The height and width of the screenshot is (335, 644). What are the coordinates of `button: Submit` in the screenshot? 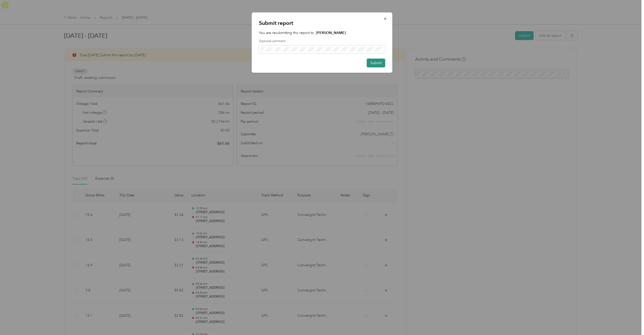 It's located at (376, 63).